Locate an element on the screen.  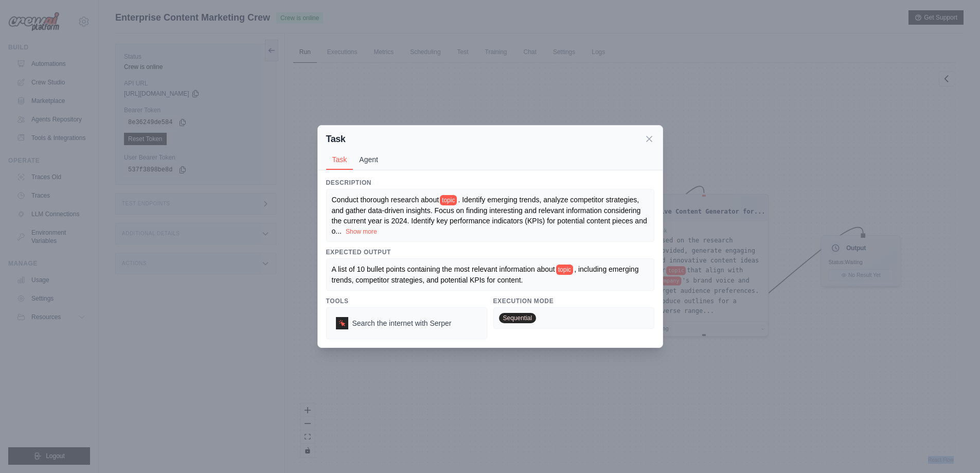
span: A list of 10 bullet points containing the most relevant information about is located at coordinates (443, 269).